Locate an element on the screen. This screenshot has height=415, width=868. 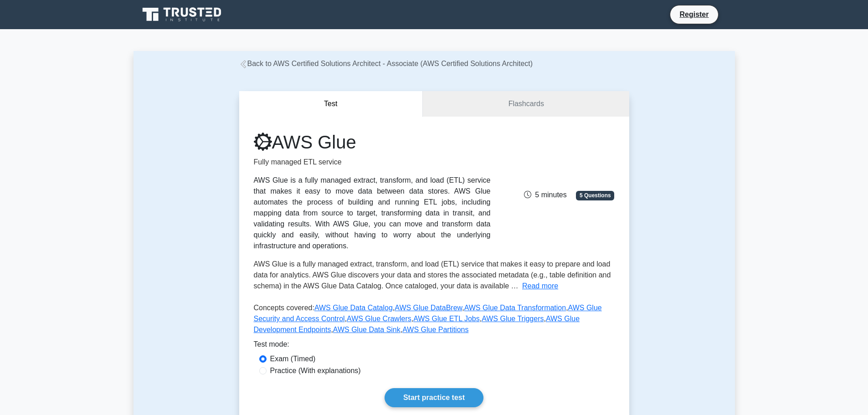
label: Exam (Timed) is located at coordinates (293, 359).